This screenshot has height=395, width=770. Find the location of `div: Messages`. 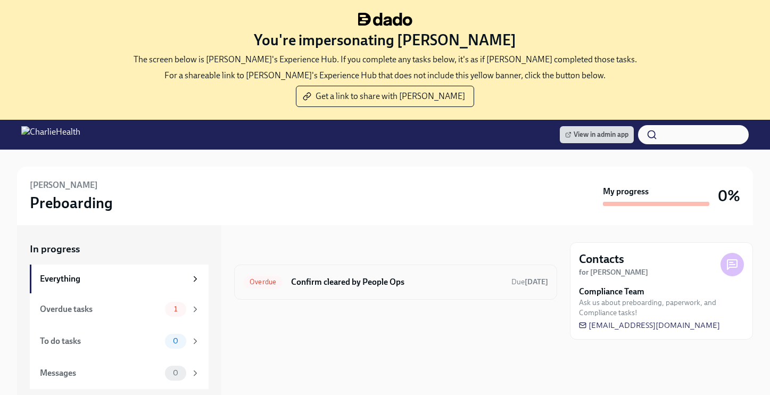

div: Messages is located at coordinates (100, 373).